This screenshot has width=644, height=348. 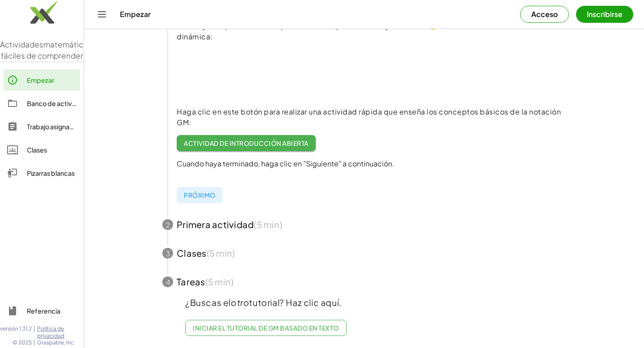 I want to click on font: otro, so click(x=240, y=302).